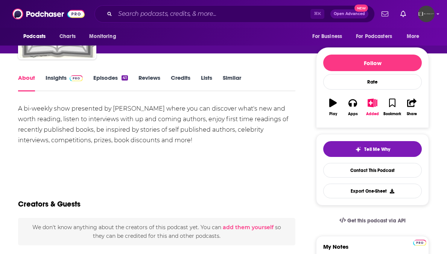 The image size is (447, 254). Describe the element at coordinates (413, 37) in the screenshot. I see `span: More` at that location.